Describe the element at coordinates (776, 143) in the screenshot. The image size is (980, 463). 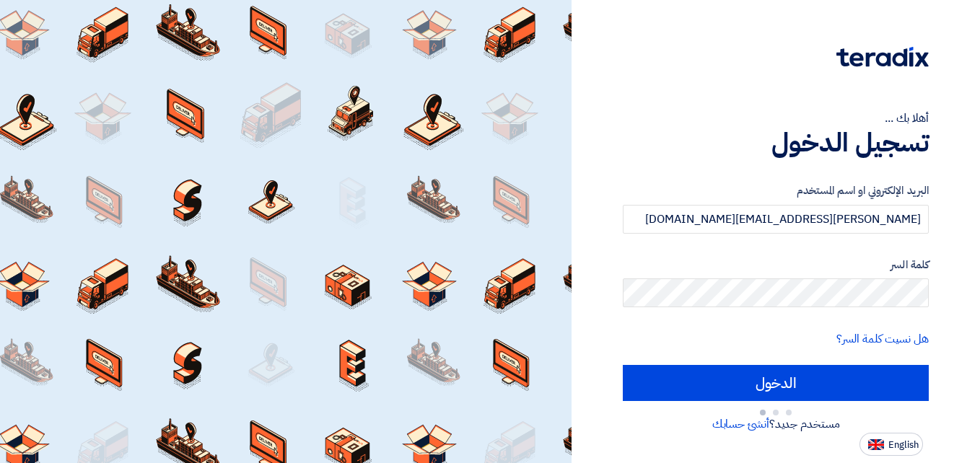
I see `h1: تسجيل الدخول` at that location.